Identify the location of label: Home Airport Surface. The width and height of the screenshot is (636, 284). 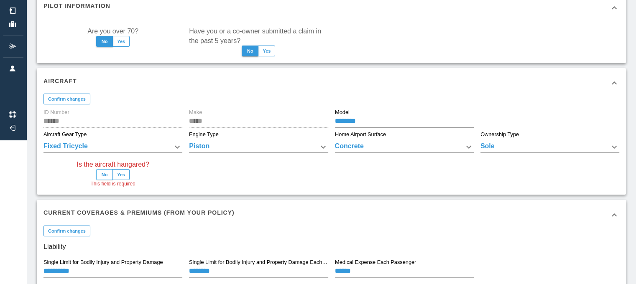
(360, 135).